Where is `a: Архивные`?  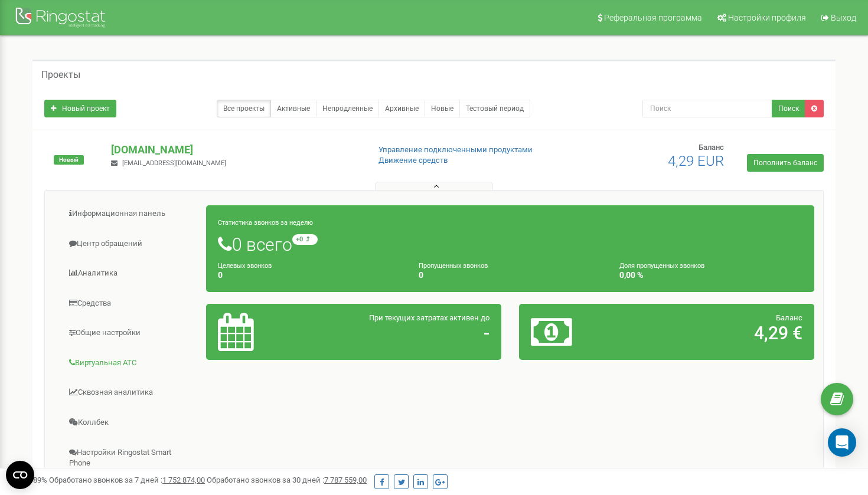 a: Архивные is located at coordinates (402, 108).